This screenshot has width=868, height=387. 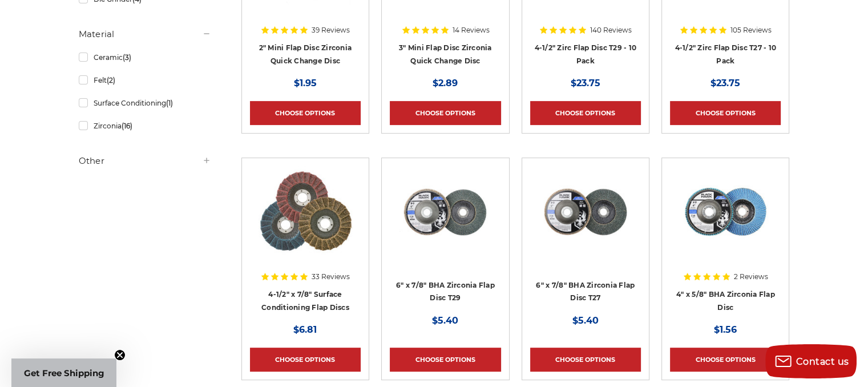 I want to click on span: $1.95, so click(x=305, y=83).